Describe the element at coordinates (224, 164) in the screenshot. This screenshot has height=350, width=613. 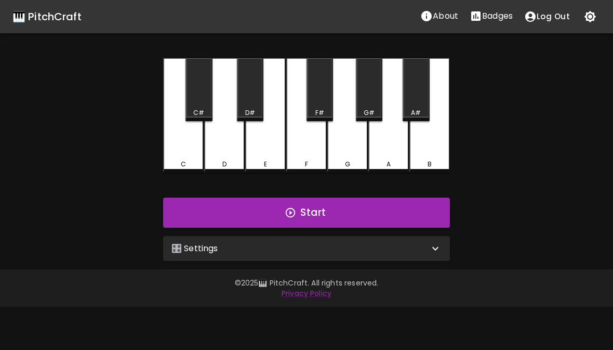
I see `div: D` at that location.